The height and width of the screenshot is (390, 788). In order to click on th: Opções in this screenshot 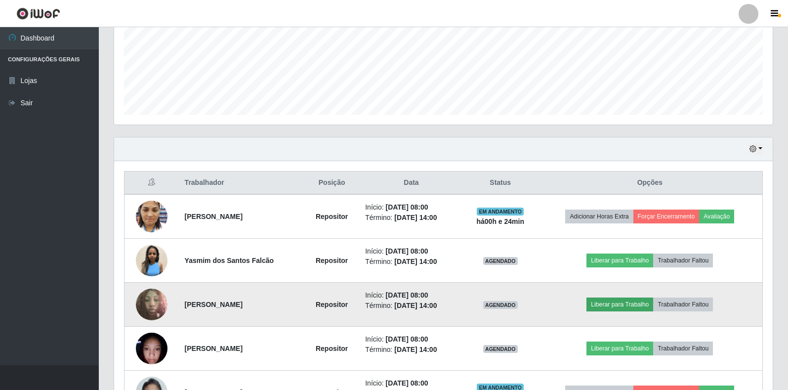, I will do `click(650, 183)`.